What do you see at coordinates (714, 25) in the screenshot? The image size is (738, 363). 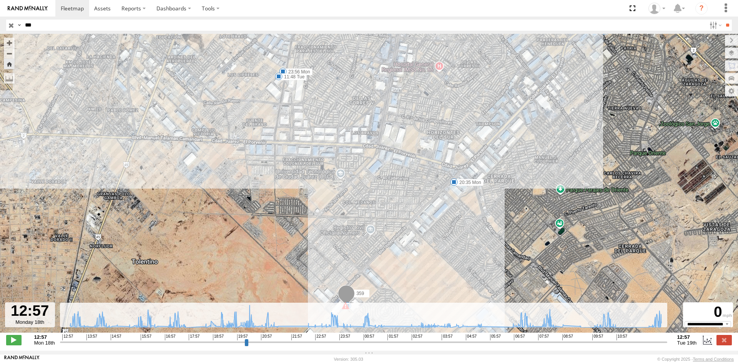 I see `label: Search Filter Options` at bounding box center [714, 25].